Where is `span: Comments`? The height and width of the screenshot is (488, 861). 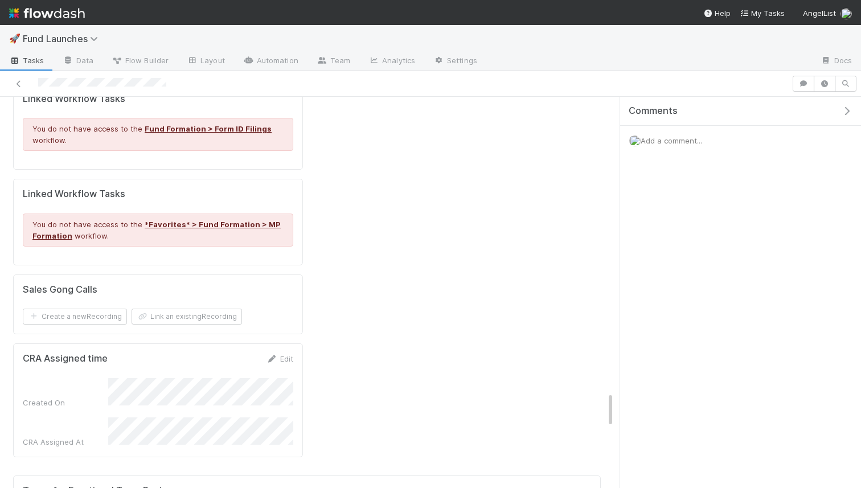
span: Comments is located at coordinates (653, 111).